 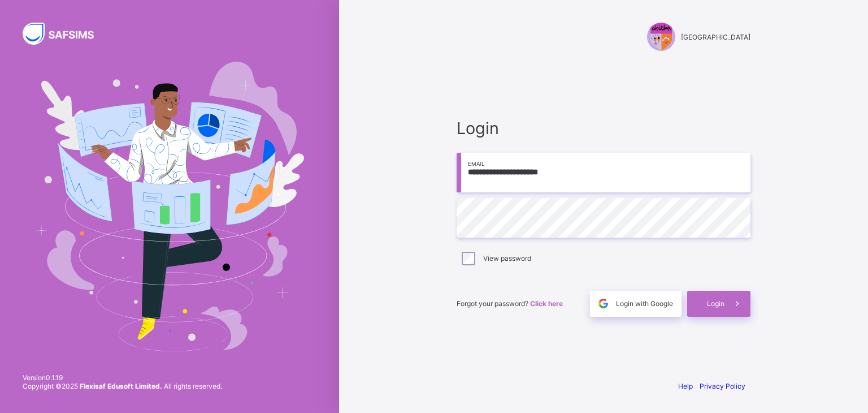 I want to click on a: Click here, so click(x=546, y=303).